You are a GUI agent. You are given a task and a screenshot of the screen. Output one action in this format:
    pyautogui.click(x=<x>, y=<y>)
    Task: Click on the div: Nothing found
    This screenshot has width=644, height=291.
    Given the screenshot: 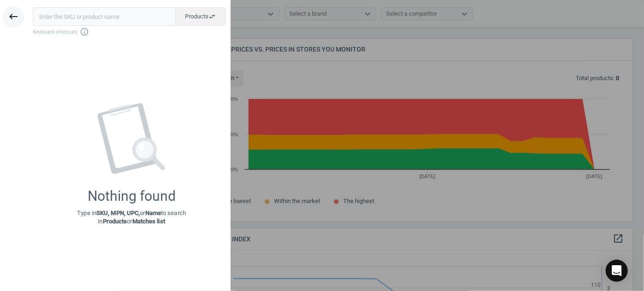 What is the action you would take?
    pyautogui.click(x=132, y=197)
    